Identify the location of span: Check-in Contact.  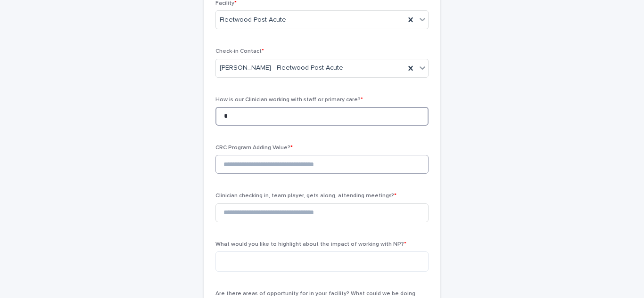
(239, 51).